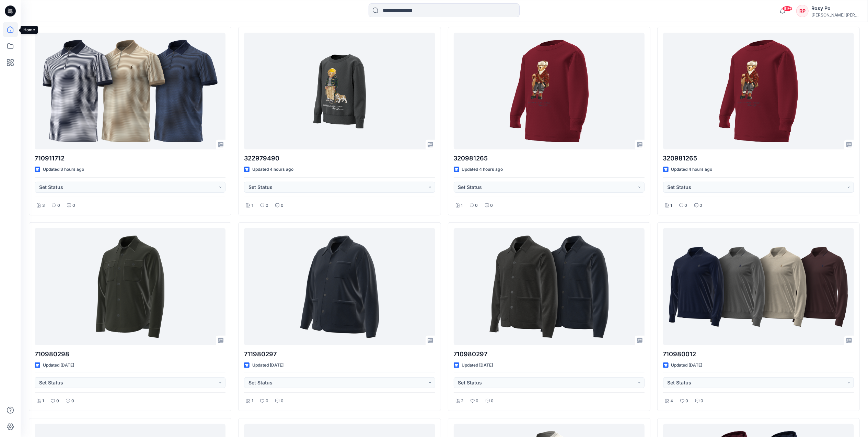  Describe the element at coordinates (130, 354) in the screenshot. I see `p: 710980298` at that location.